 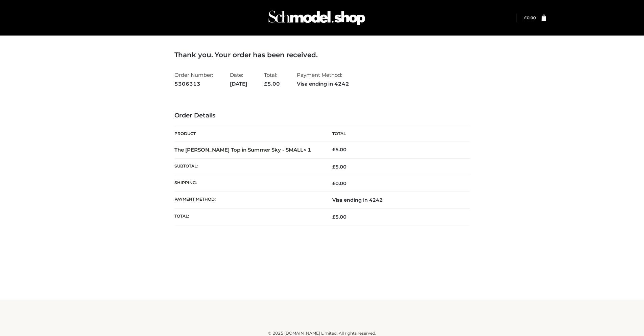 I want to click on h3: Order Details, so click(x=322, y=115).